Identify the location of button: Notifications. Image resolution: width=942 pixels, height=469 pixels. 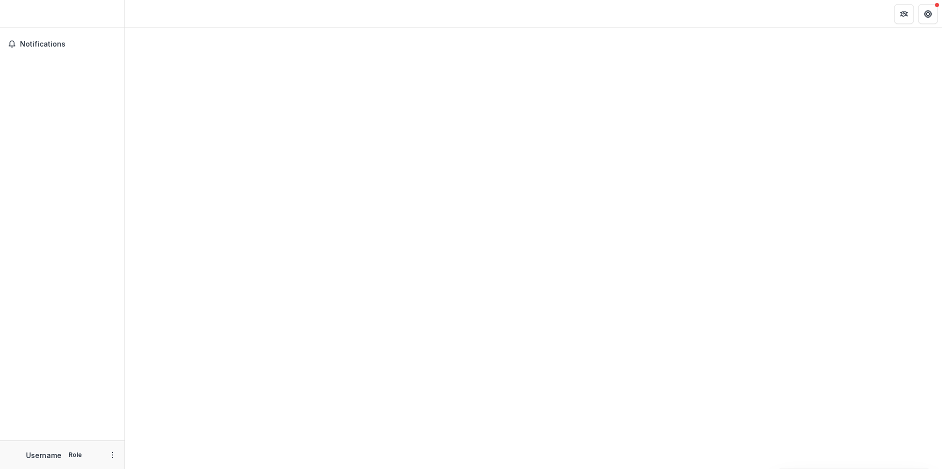
(62, 44).